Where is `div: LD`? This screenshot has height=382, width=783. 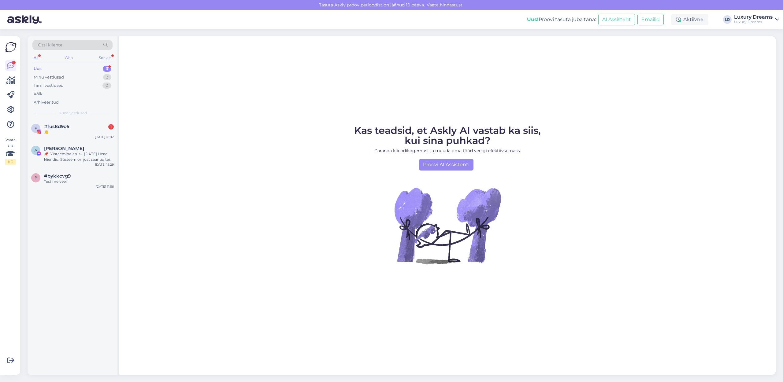 div: LD is located at coordinates (727, 20).